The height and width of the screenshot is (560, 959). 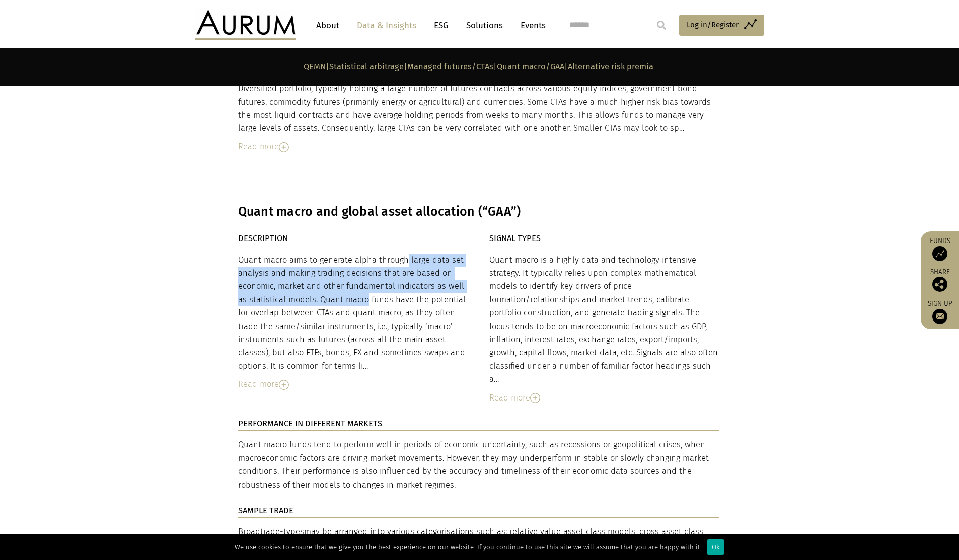 I want to click on a: Events, so click(x=530, y=25).